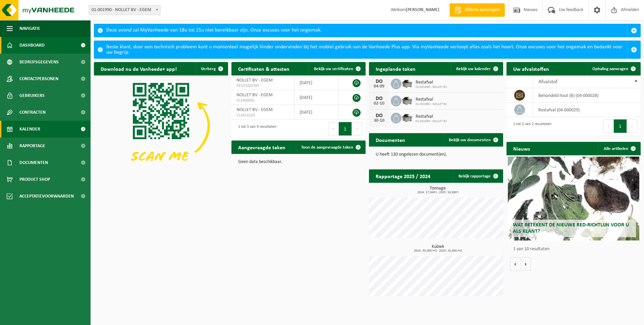  Describe the element at coordinates (208, 69) in the screenshot. I see `span: Verberg` at that location.